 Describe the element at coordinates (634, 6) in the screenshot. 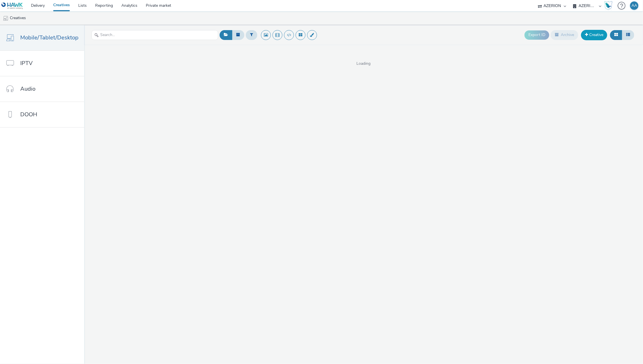

I see `div: AA` at that location.